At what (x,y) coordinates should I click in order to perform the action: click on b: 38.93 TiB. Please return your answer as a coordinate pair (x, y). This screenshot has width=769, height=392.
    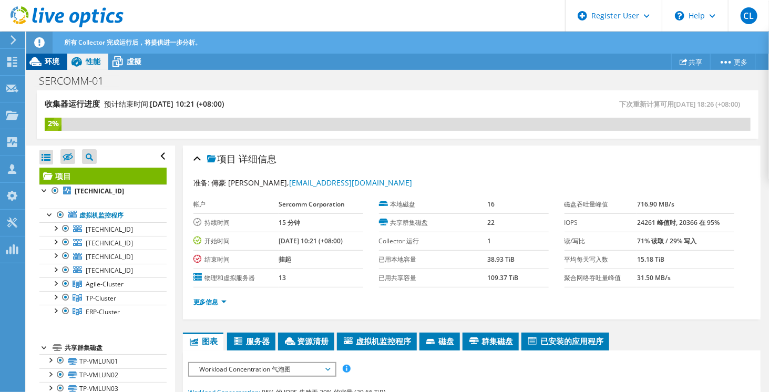
    Looking at the image, I should click on (501, 259).